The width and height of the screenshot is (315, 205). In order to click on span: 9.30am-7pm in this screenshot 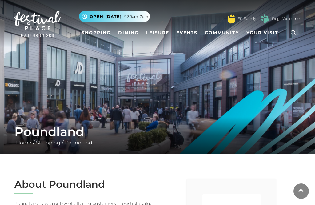, I will do `click(136, 17)`.